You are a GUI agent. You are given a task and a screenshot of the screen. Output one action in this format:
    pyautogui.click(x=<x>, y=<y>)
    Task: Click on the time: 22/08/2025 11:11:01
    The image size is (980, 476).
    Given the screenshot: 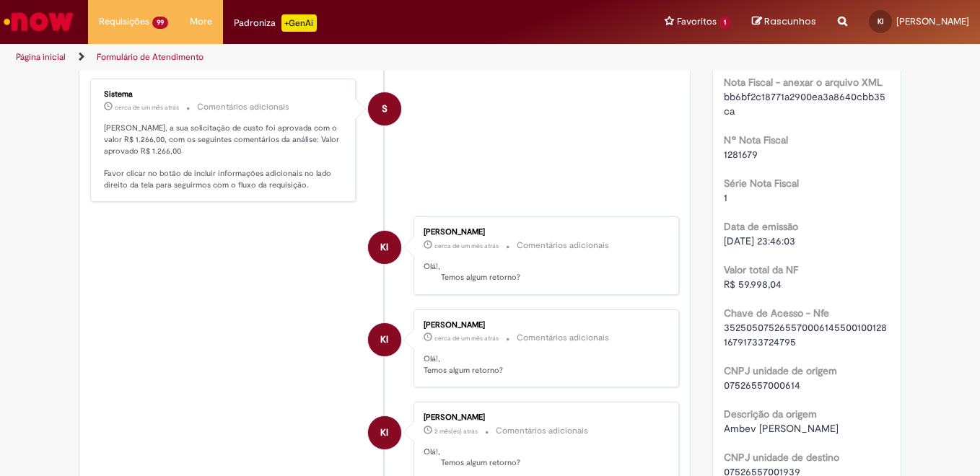 What is the action you would take?
    pyautogui.click(x=147, y=107)
    